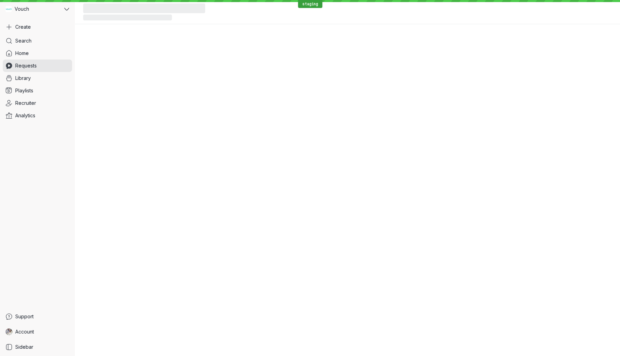  I want to click on button: Vouch avatarVouch, so click(37, 9).